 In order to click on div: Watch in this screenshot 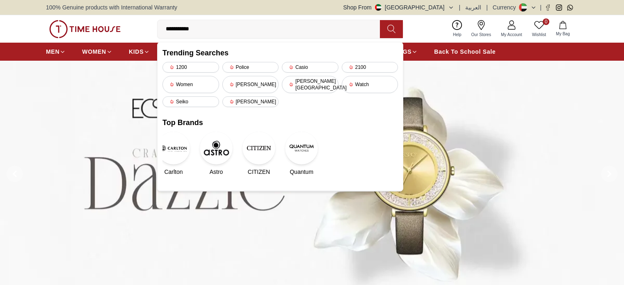, I will do `click(370, 84)`.